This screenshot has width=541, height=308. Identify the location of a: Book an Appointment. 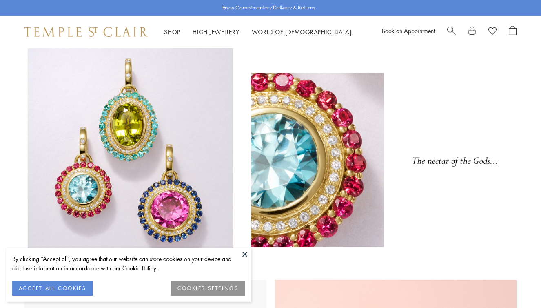
(409, 31).